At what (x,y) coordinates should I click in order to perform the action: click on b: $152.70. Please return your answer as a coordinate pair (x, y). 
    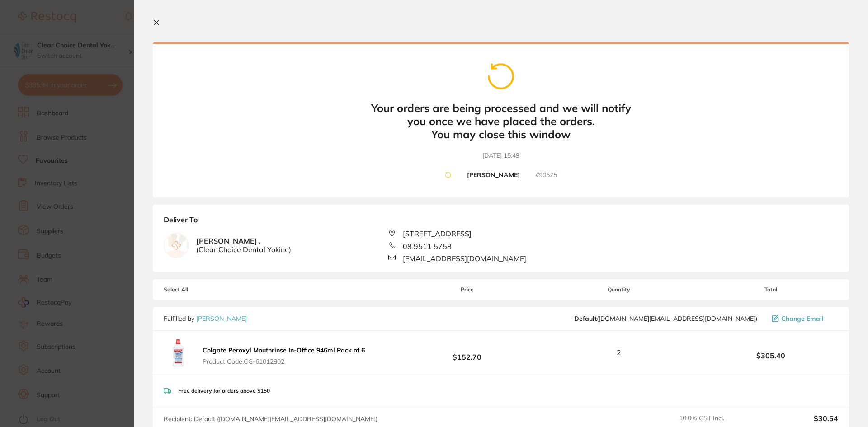
    Looking at the image, I should click on (467, 353).